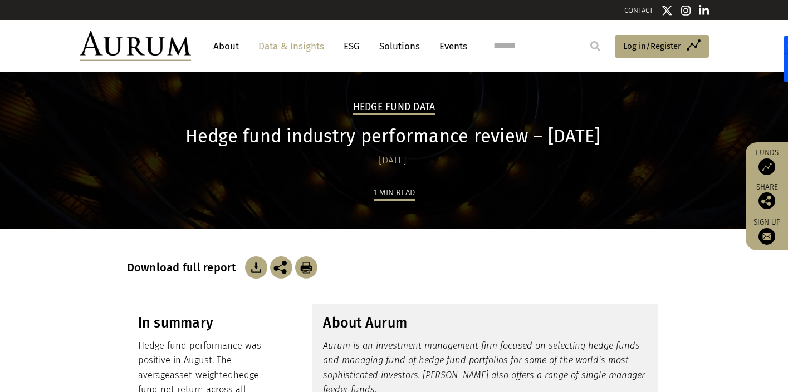 This screenshot has height=392, width=788. I want to click on img: Access Funds, so click(766, 167).